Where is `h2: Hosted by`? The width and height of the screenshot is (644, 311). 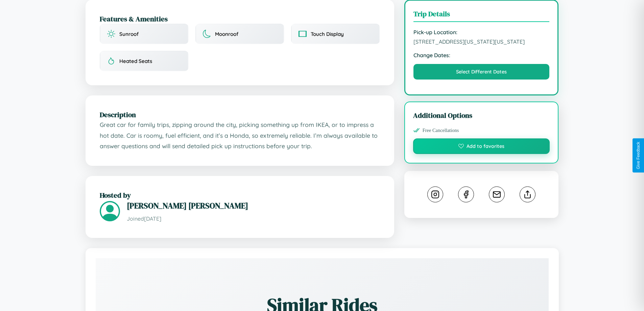
h2: Hosted by is located at coordinates (240, 195).